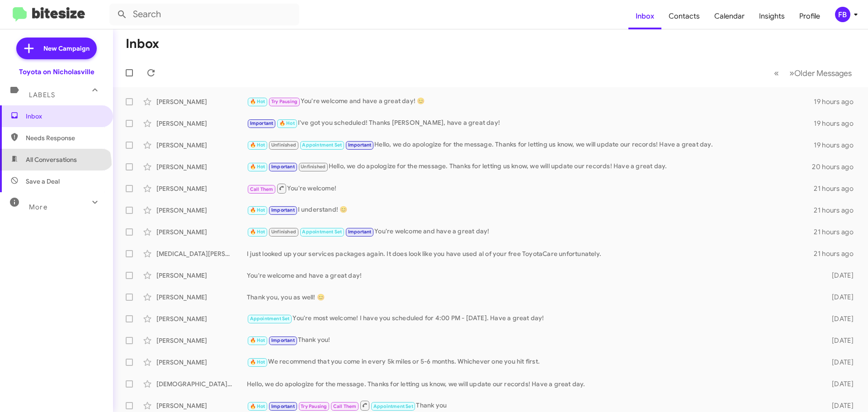  What do you see at coordinates (842, 14) in the screenshot?
I see `button: FB` at bounding box center [842, 14].